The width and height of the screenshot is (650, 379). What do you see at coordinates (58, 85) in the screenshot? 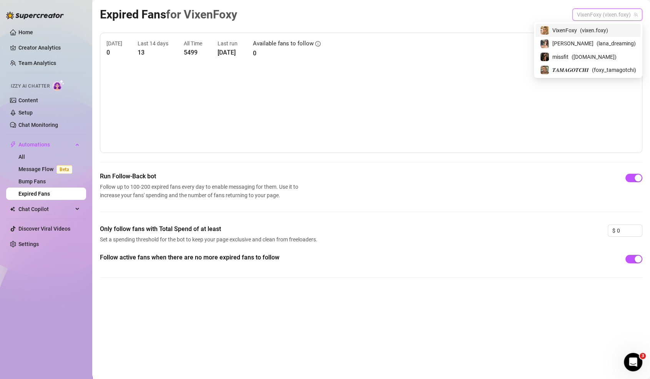
I see `img: AI Chatter` at bounding box center [58, 85].